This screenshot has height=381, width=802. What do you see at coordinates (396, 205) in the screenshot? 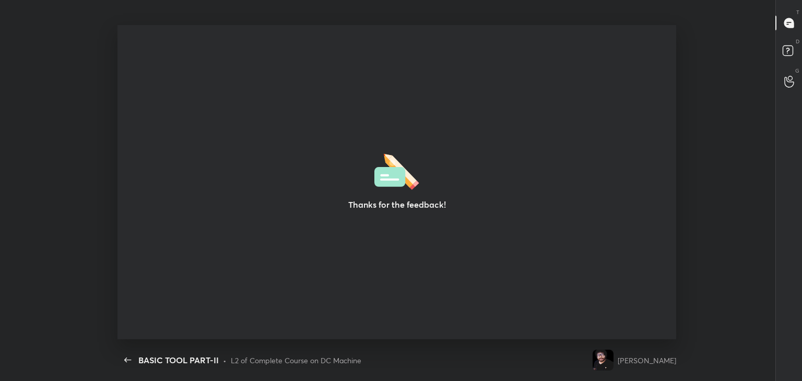
I see `h3: Thanks for the feedback!` at bounding box center [396, 205].